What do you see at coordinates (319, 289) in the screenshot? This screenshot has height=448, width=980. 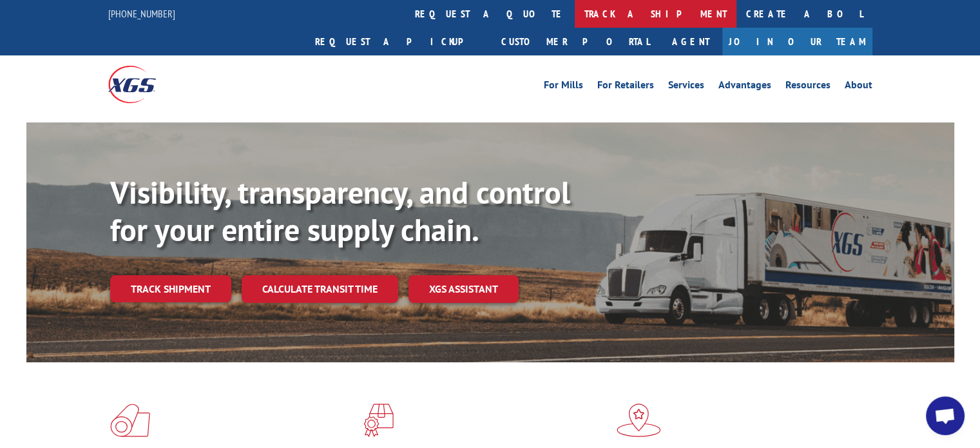 I see `a: Calculate transit time` at bounding box center [319, 289].